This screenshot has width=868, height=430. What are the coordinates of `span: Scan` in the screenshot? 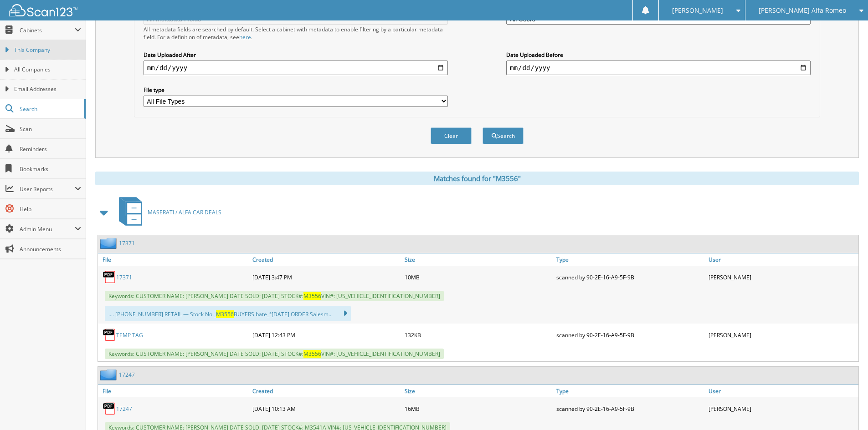 It's located at (50, 129).